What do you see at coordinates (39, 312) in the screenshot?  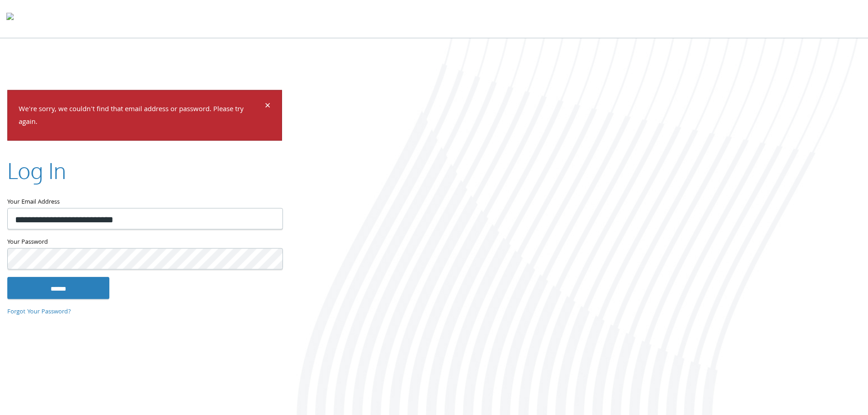 I see `a: Forgot Your Password?` at bounding box center [39, 312].